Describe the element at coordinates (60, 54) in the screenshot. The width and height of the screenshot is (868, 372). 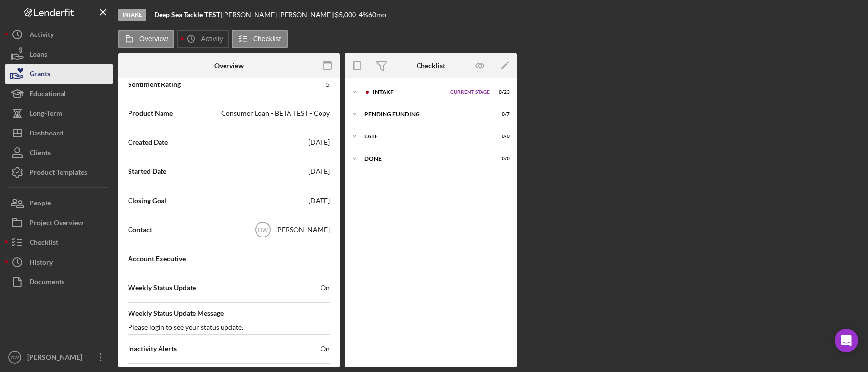
I see `a: Loans` at that location.